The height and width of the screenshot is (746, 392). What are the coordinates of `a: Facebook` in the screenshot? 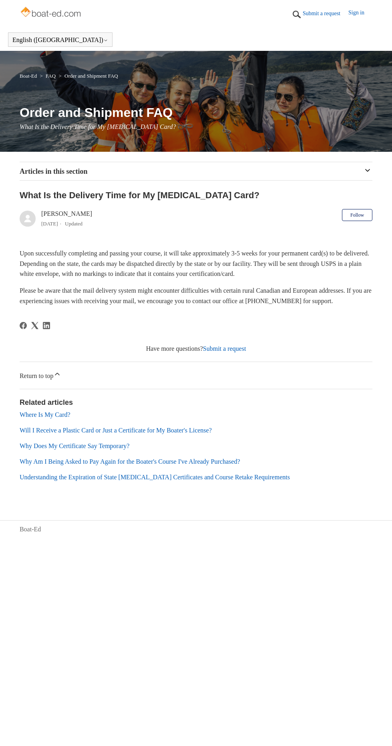 It's located at (23, 325).